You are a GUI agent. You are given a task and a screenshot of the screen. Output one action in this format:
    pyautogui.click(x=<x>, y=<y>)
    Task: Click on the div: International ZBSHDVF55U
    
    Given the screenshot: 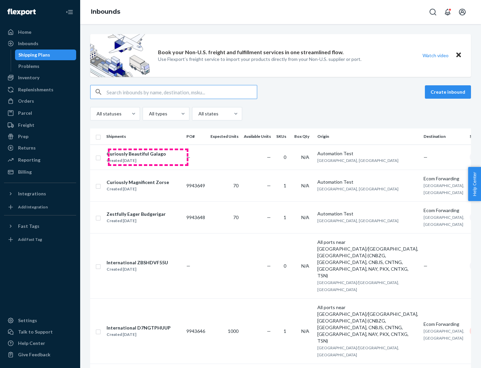 What is the action you would take?
    pyautogui.click(x=137, y=262)
    